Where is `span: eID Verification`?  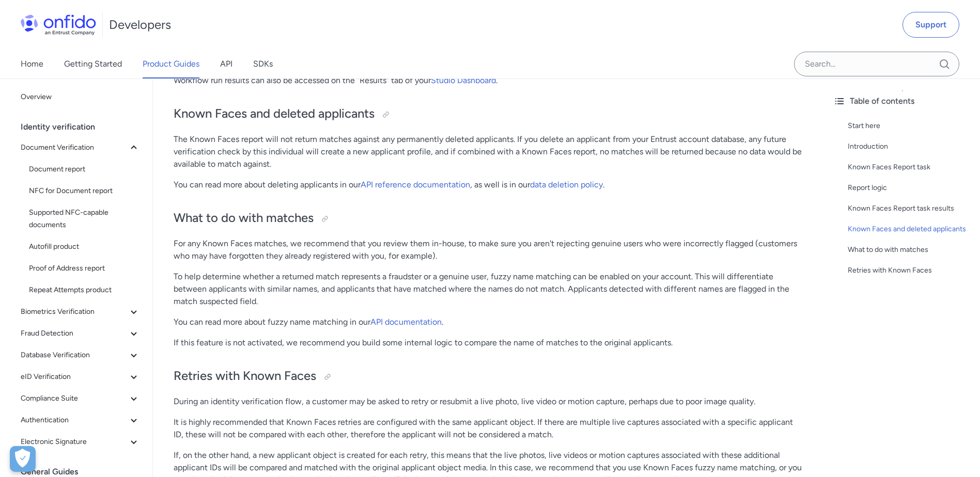 span: eID Verification is located at coordinates (74, 377).